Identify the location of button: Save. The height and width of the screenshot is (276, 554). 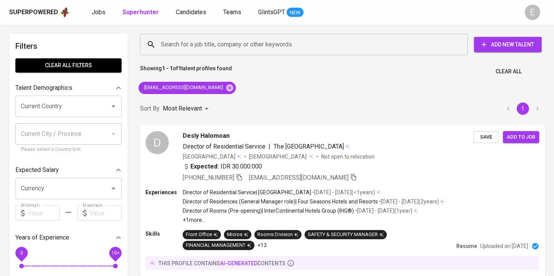
(486, 137).